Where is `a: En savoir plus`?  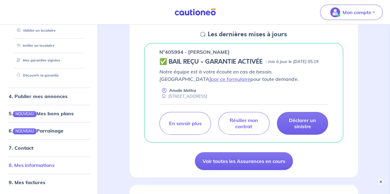
a: En savoir plus is located at coordinates (185, 124).